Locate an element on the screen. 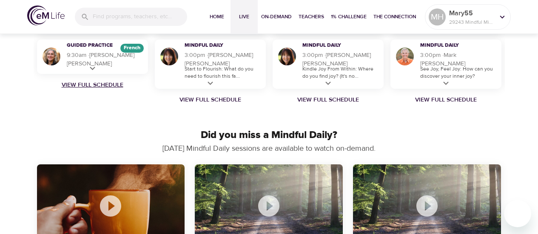 This screenshot has width=538, height=234. p: Start to Flourish: What do you need to flourish this fa... is located at coordinates (223, 73).